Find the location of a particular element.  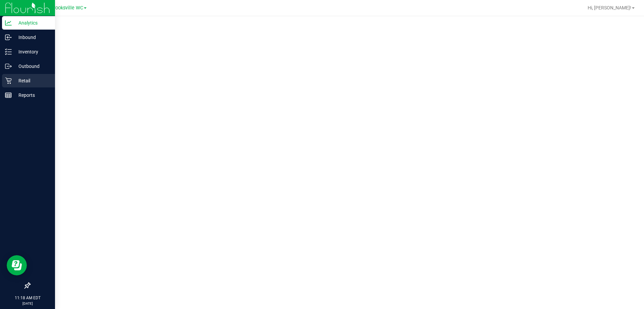

span: Brooksville WC is located at coordinates (67, 8).